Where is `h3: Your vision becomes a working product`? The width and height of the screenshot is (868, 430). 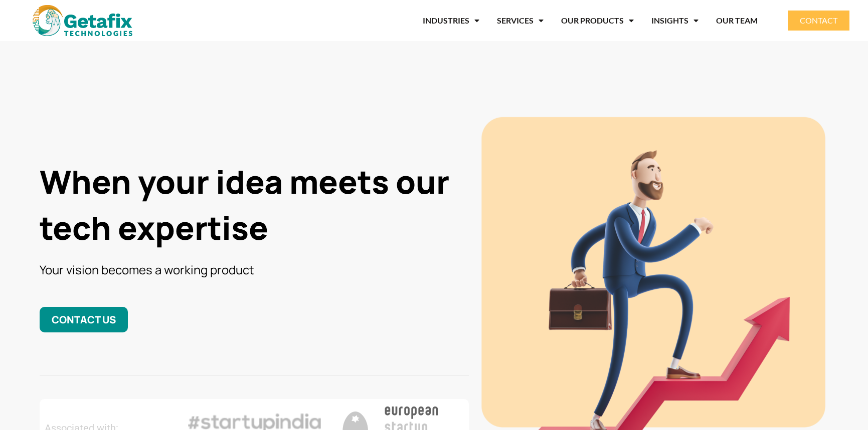 h3: Your vision becomes a working product is located at coordinates (254, 270).